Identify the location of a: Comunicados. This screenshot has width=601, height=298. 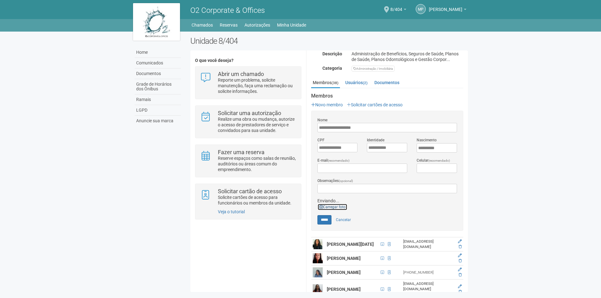
(158, 63).